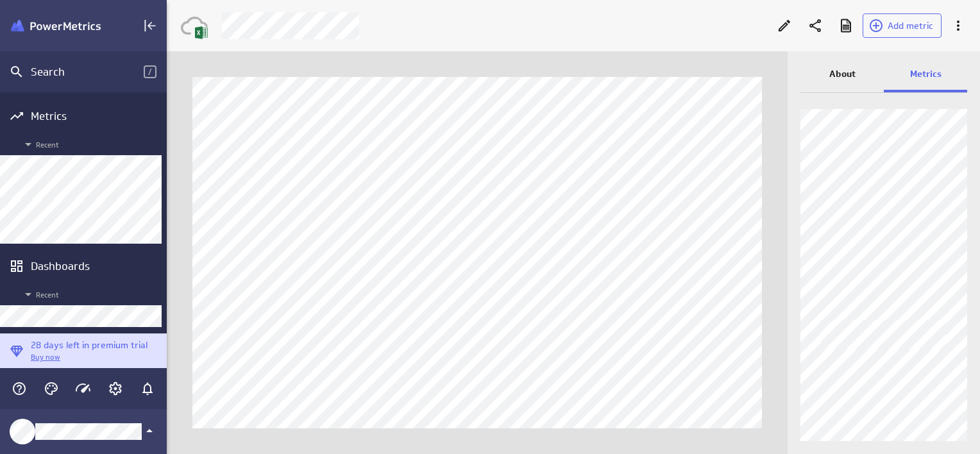 This screenshot has height=454, width=980. What do you see at coordinates (815, 26) in the screenshot?
I see `div: Share` at bounding box center [815, 26].